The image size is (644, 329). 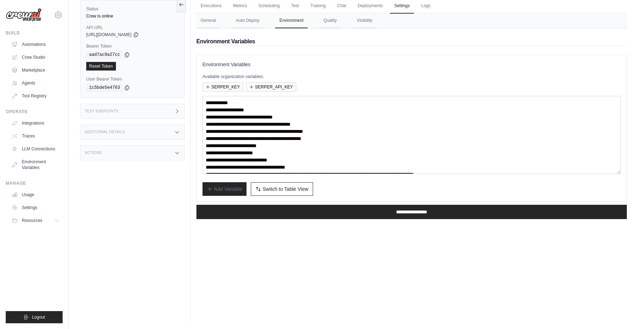 I want to click on a: Tool Registry, so click(x=35, y=96).